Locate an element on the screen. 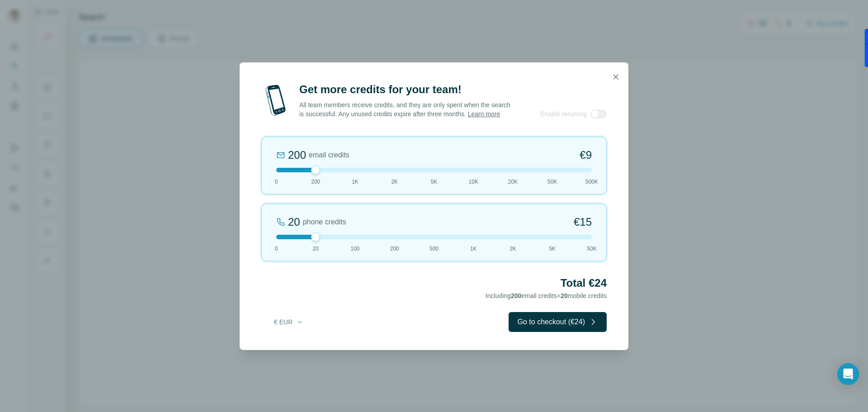 The height and width of the screenshot is (412, 868). span: €9 is located at coordinates (586, 155).